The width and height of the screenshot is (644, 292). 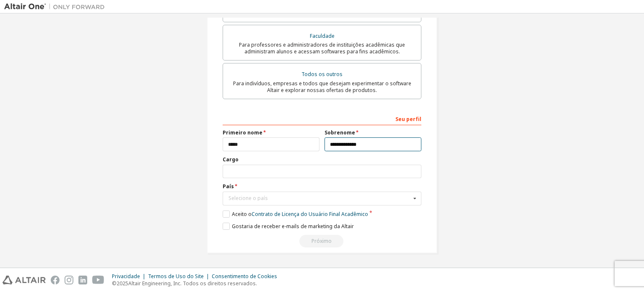 I want to click on font: Gostaria de receber e-mails de marketing da Altair, so click(x=293, y=226).